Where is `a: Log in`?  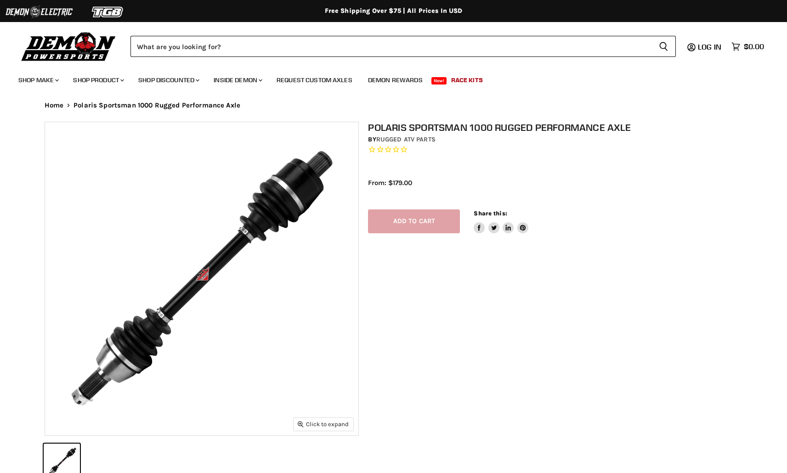
a: Log in is located at coordinates (710, 47).